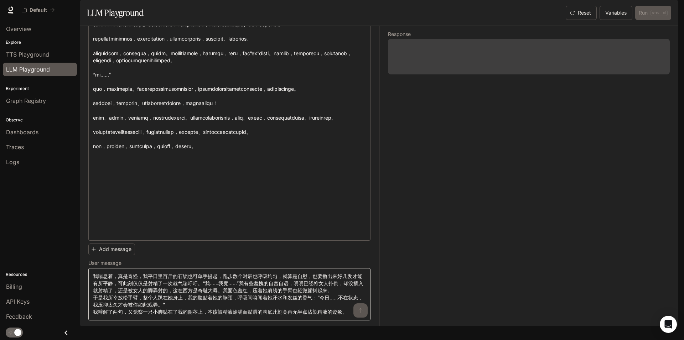 Image resolution: width=684 pixels, height=340 pixels. What do you see at coordinates (581, 13) in the screenshot?
I see `button: Reset` at bounding box center [581, 13].